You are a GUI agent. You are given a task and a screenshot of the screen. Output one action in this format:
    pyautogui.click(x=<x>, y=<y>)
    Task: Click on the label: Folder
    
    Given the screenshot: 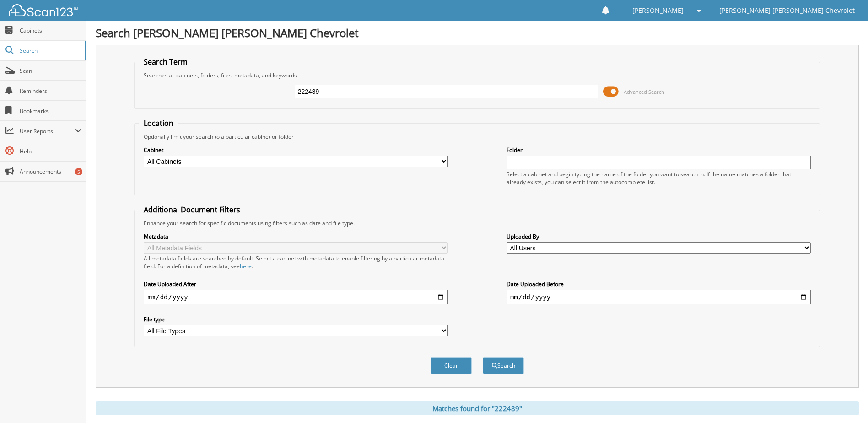 What is the action you would take?
    pyautogui.click(x=659, y=149)
    